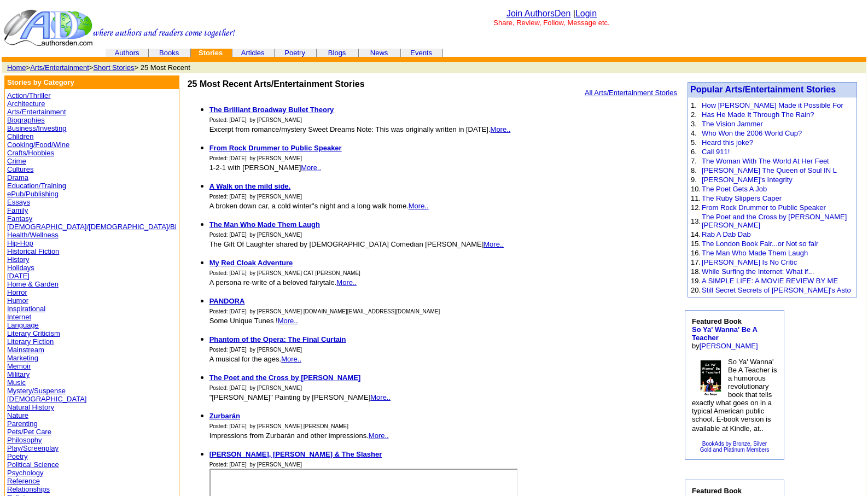 This screenshot has height=496, width=868. I want to click on a: A SIMPLE LIFE: A MOVIE REVIEW BY ME, so click(770, 280).